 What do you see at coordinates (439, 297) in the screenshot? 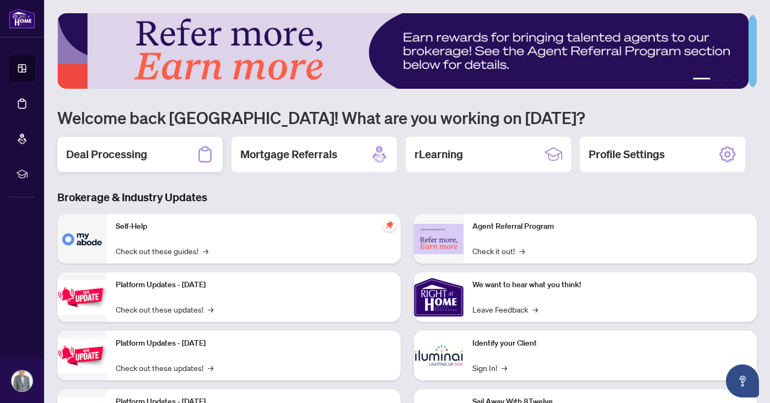
I see `img: We want to hear what you think!` at bounding box center [439, 297].